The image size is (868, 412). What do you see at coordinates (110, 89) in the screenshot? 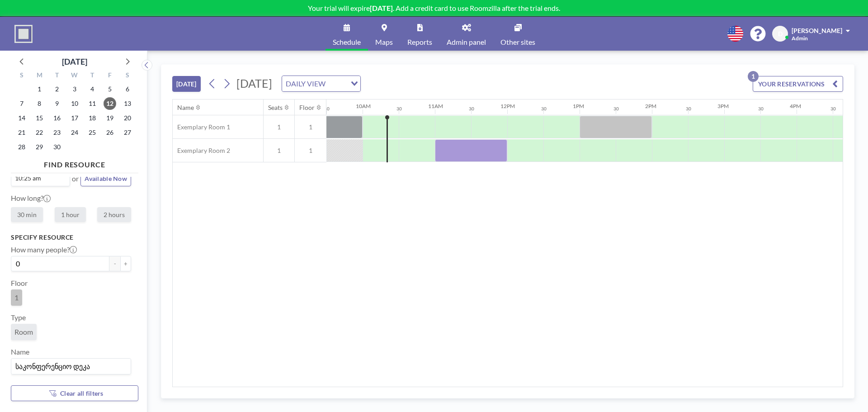
I see `span: Friday, September 5, 2025` at bounding box center [110, 89].